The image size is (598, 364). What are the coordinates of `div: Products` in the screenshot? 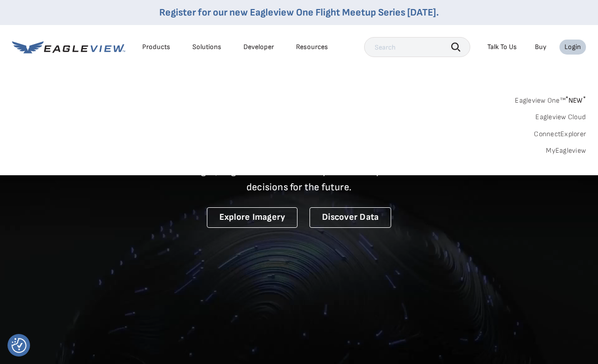 It's located at (156, 47).